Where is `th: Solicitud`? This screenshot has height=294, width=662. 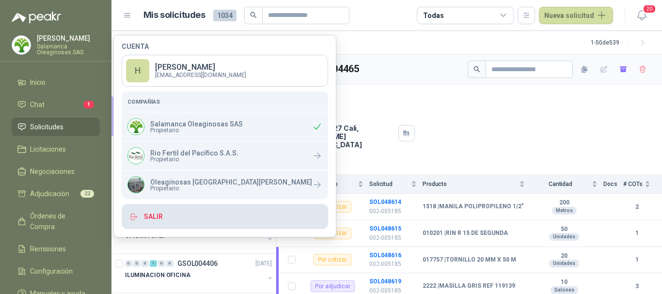 th: Solicitud is located at coordinates (396, 184).